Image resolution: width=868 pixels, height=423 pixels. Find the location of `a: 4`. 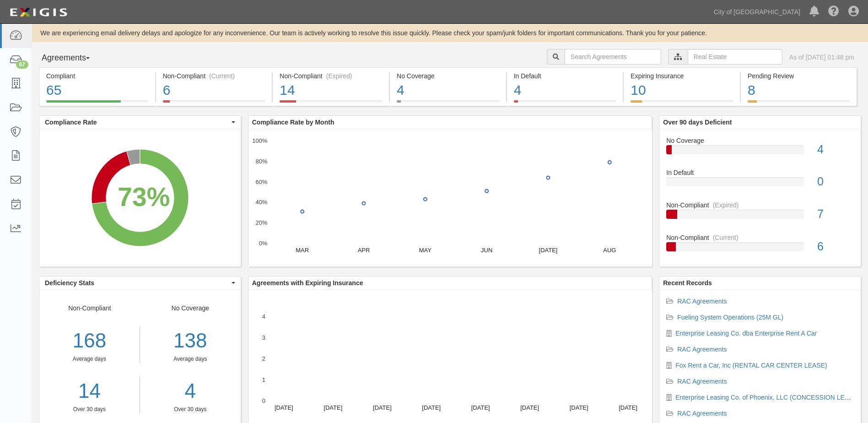

a: 4 is located at coordinates (190, 390).